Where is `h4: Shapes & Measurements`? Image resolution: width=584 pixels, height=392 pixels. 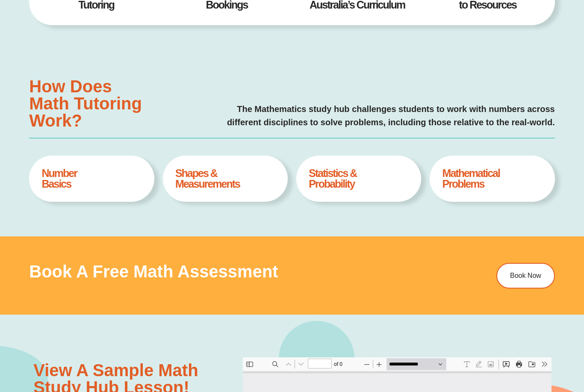 h4: Shapes & Measurements is located at coordinates (225, 179).